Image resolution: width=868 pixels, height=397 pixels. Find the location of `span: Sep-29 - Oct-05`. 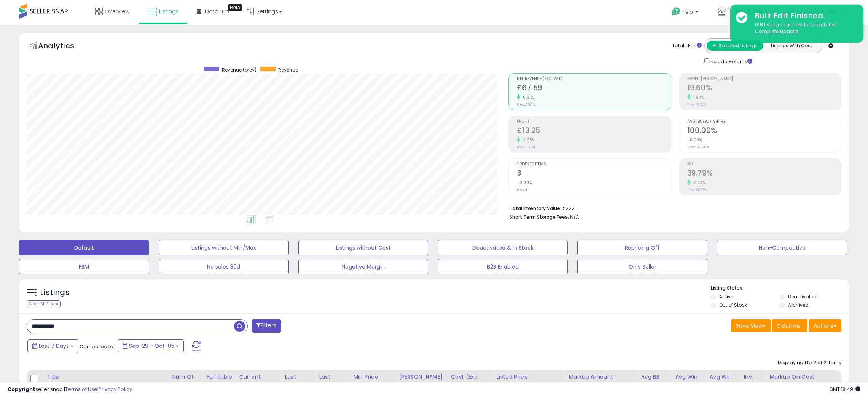

span: Sep-29 - Oct-05 is located at coordinates (152, 346).